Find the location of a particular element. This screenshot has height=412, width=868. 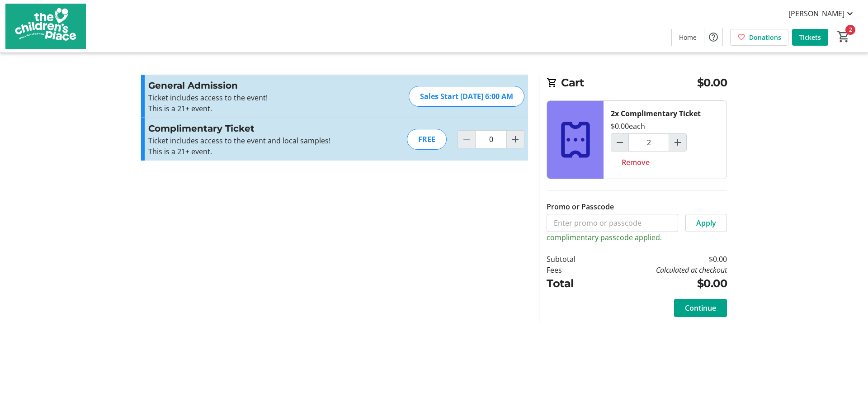

span: Remove is located at coordinates (636, 163).